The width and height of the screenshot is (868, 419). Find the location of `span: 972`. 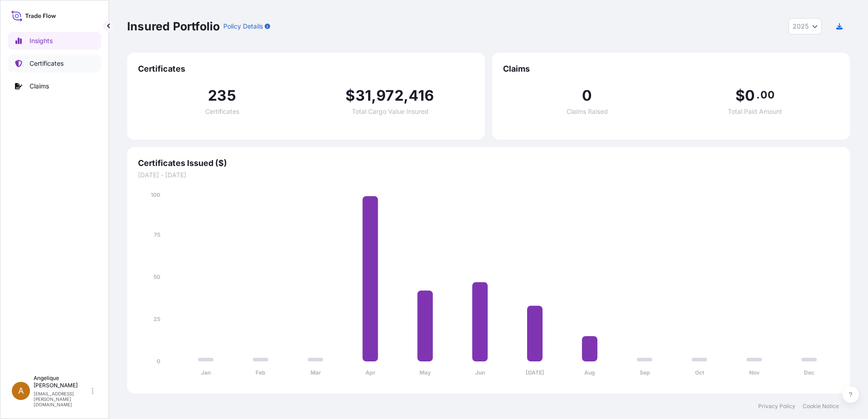

span: 972 is located at coordinates (390, 96).